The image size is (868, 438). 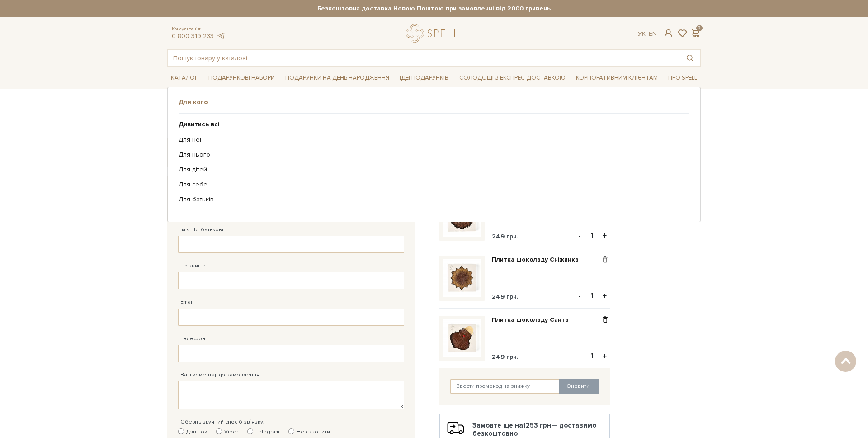 What do you see at coordinates (505, 386) in the screenshot?
I see `input: Ввести промокод на знижку` at bounding box center [505, 386].